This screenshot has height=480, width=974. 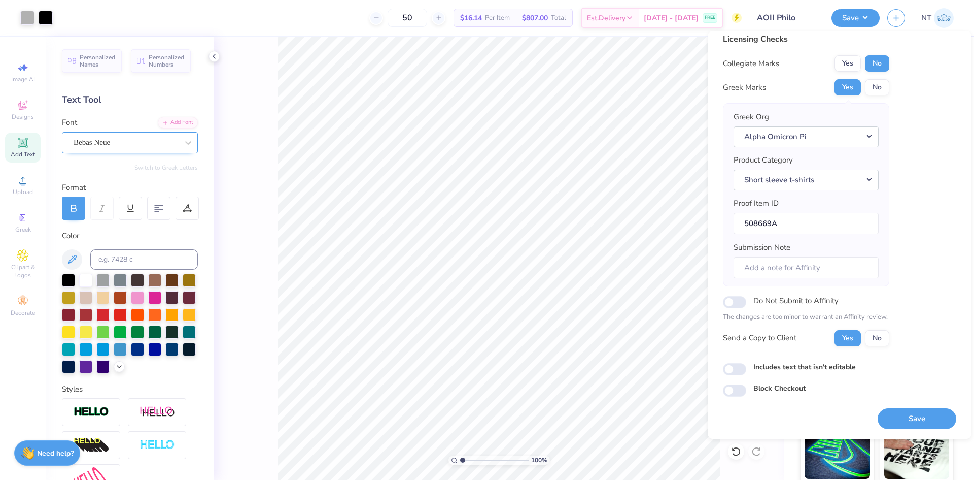 I want to click on img: Glow in the Dark Ink, so click(x=837, y=453).